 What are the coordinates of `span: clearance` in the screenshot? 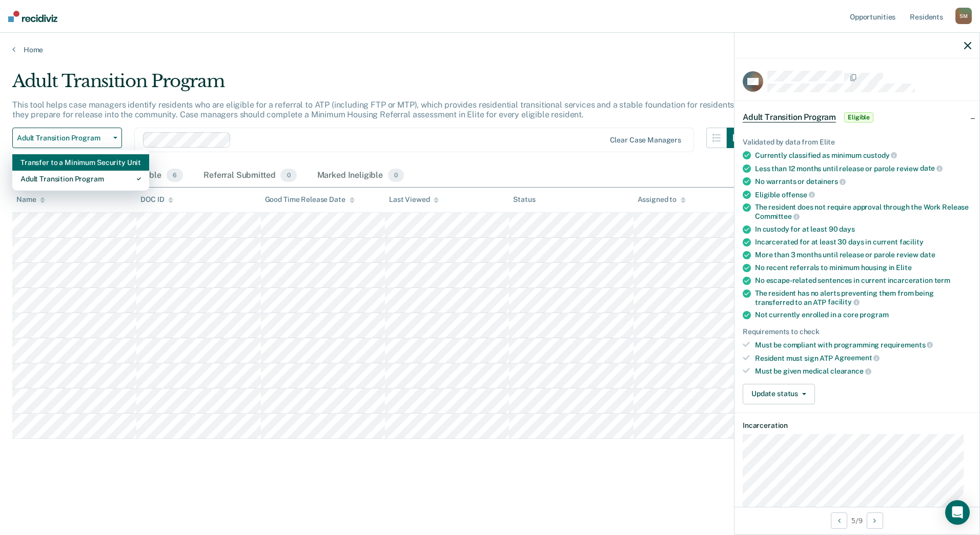 It's located at (851, 371).